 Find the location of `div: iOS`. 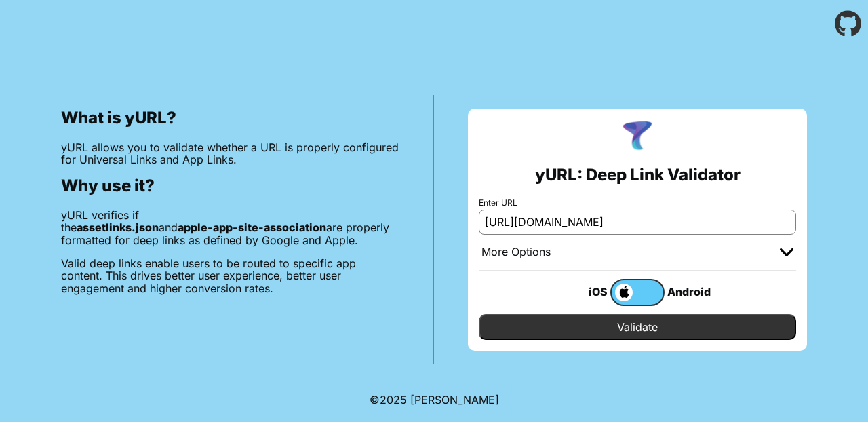

div: iOS is located at coordinates (583, 292).